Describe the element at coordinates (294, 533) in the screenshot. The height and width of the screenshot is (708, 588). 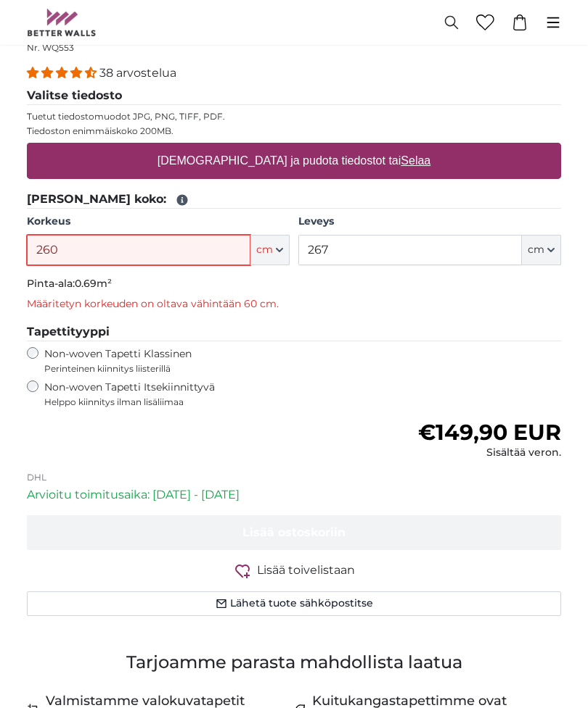
I see `button: Lisää ostoskoriin` at that location.